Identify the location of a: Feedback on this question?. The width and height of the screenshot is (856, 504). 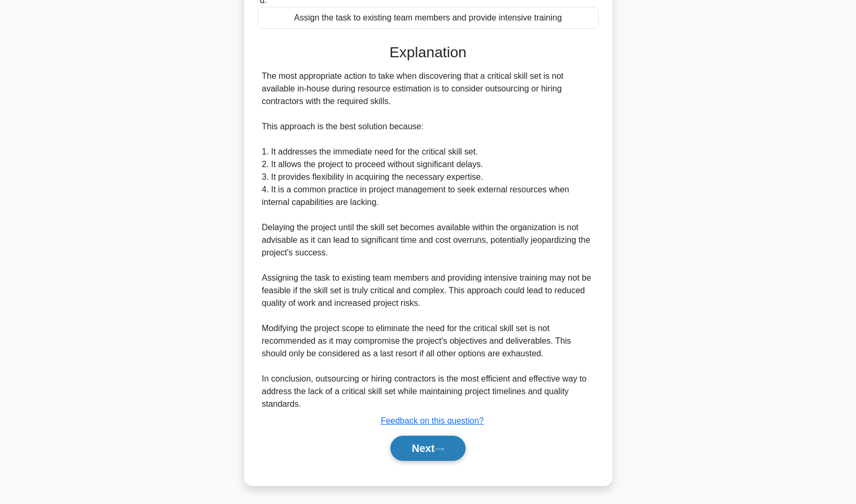
(433, 420).